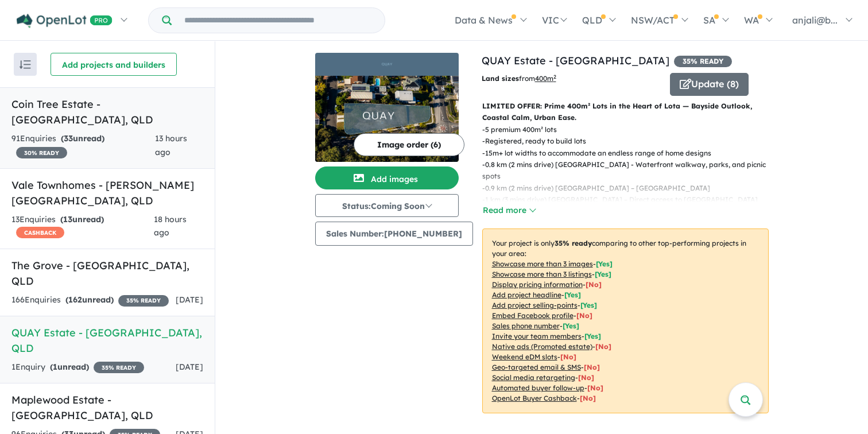 This screenshot has height=434, width=868. What do you see at coordinates (534, 398) in the screenshot?
I see `u: OpenLot Buyer Cashback` at bounding box center [534, 398].